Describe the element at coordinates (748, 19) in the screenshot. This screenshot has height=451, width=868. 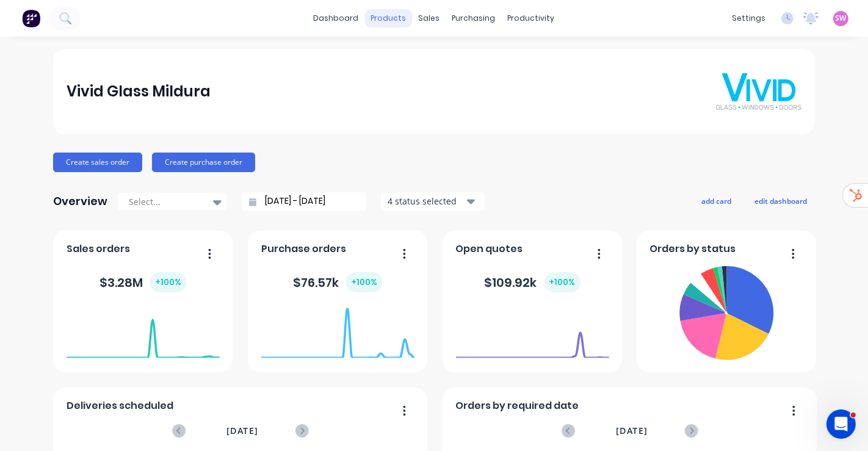
I see `div: settings` at that location.